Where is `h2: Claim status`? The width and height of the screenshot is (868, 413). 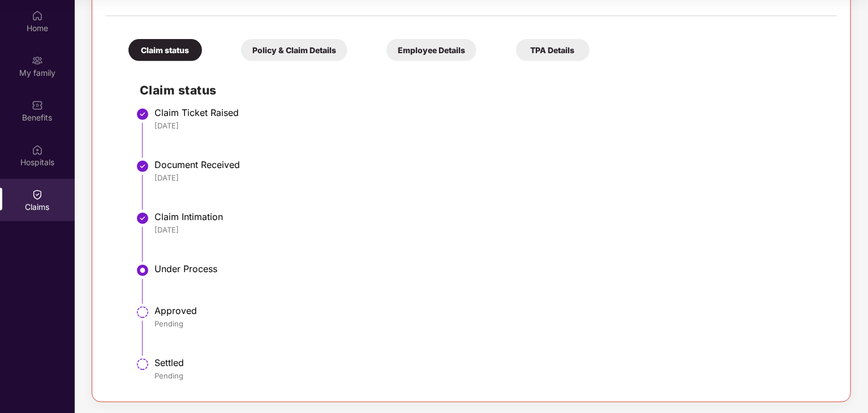
h2: Claim status is located at coordinates (482, 90).